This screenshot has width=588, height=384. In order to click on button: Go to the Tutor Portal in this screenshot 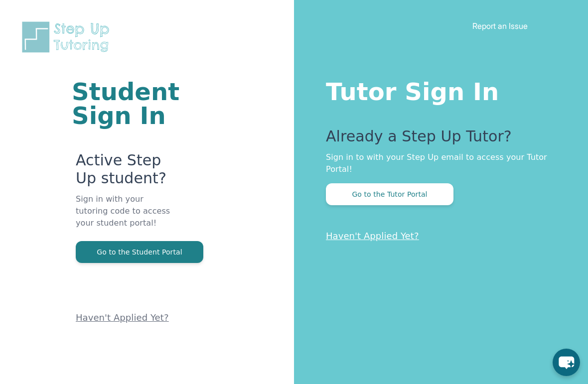, I will do `click(389, 194)`.